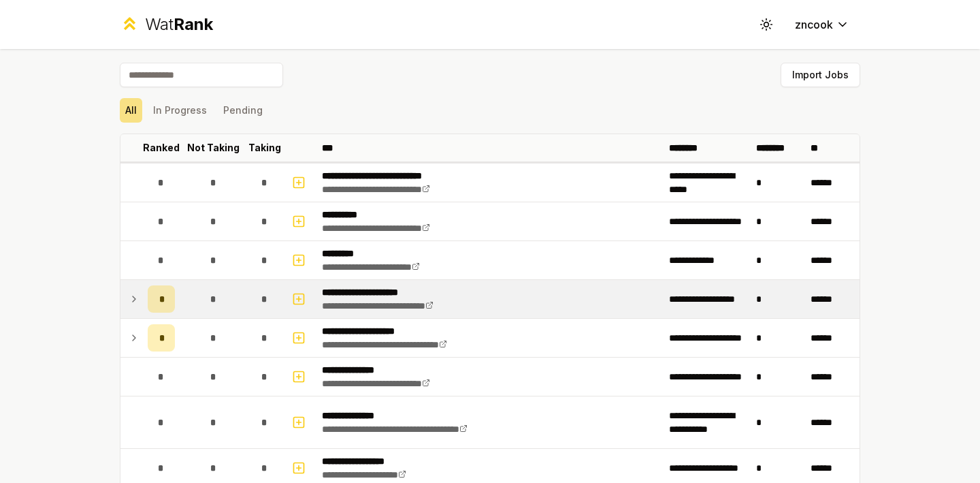 This screenshot has width=980, height=483. Describe the element at coordinates (193, 24) in the screenshot. I see `span: Rank` at that location.